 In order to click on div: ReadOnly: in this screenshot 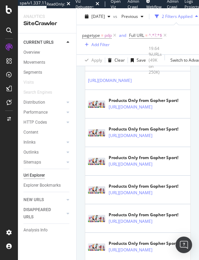, I will do `click(56, 4)`.